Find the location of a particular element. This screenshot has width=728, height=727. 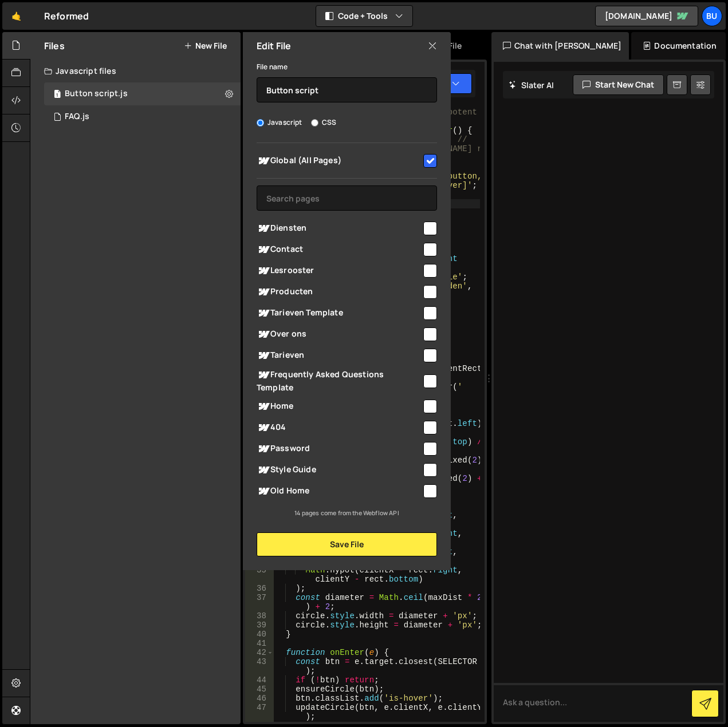

div: 39 is located at coordinates (259, 625).